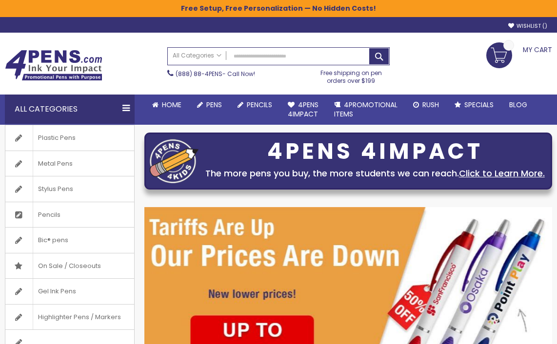 The width and height of the screenshot is (557, 344). I want to click on a: Click to Learn More., so click(502, 173).